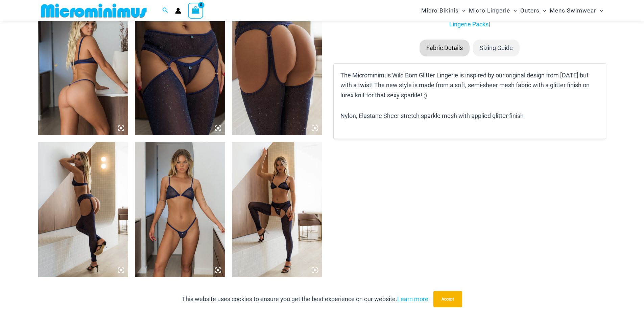  Describe the element at coordinates (576, 10) in the screenshot. I see `a: Mens SwimwearMenu ToggleMenu Toggle` at that location.